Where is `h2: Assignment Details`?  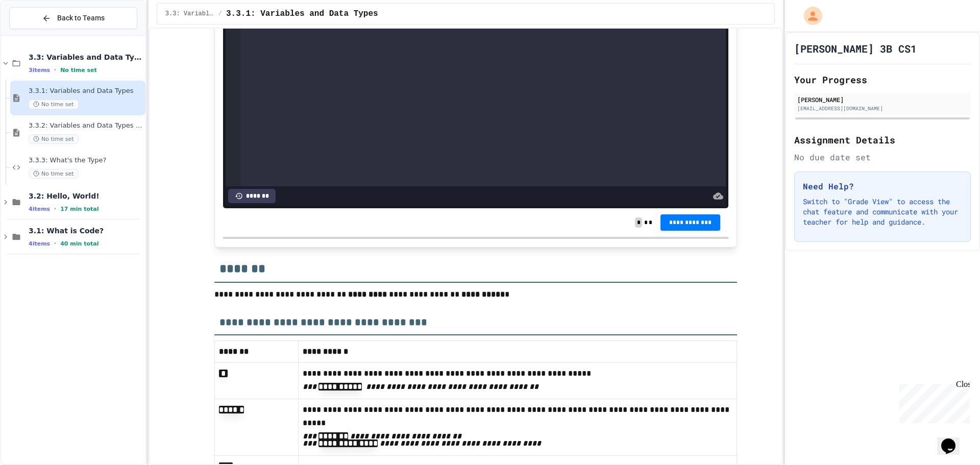
h2: Assignment Details is located at coordinates (882, 140).